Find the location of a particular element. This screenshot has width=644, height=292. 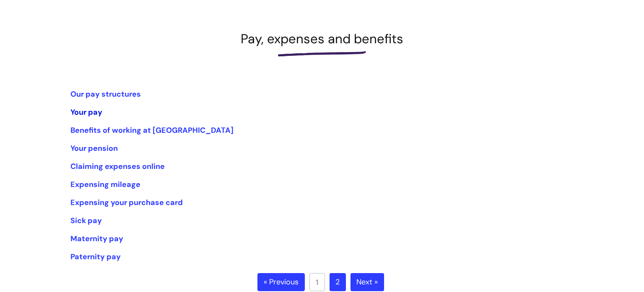

a: Next » is located at coordinates (368, 282).